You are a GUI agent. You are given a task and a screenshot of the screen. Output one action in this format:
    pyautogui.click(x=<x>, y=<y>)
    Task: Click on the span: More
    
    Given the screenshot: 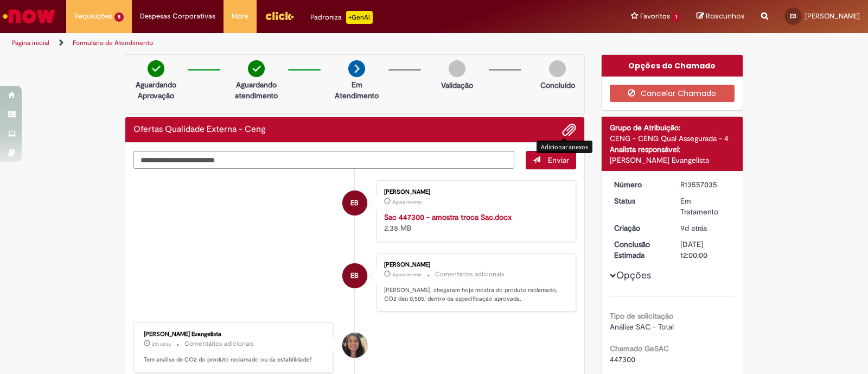 What is the action you would take?
    pyautogui.click(x=240, y=16)
    